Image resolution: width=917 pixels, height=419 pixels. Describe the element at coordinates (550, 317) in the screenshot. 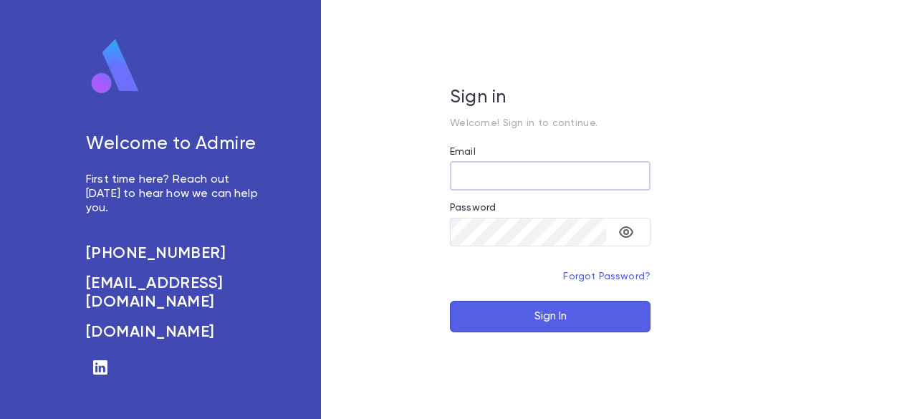

I see `button: Sign In` at that location.